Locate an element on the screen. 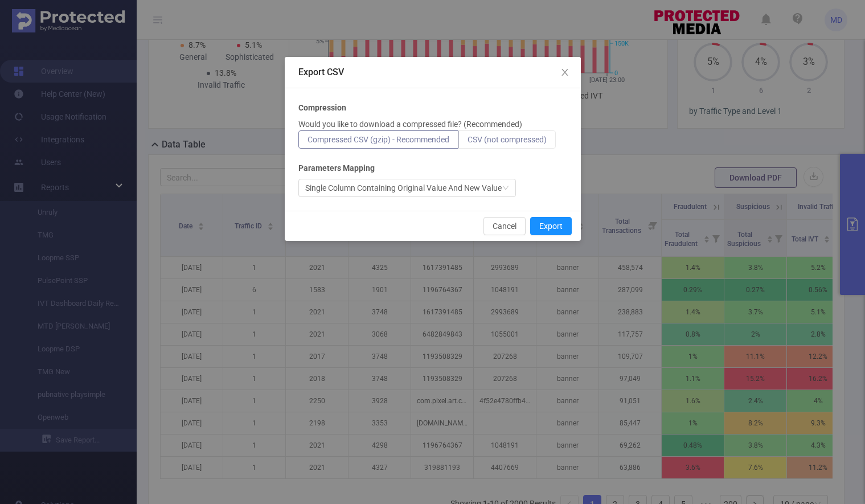  i: icon: close is located at coordinates (565, 73).